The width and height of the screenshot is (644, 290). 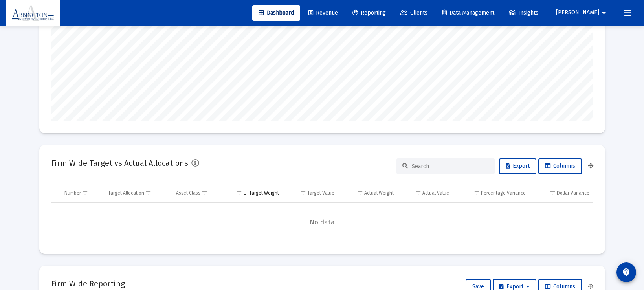 I want to click on td: Column Number, so click(x=83, y=193).